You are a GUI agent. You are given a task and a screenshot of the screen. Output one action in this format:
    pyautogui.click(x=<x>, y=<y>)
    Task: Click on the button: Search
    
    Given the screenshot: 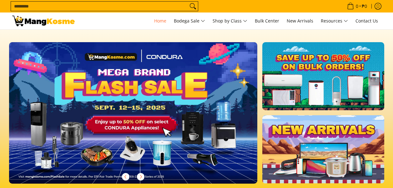 What is the action you would take?
    pyautogui.click(x=193, y=6)
    